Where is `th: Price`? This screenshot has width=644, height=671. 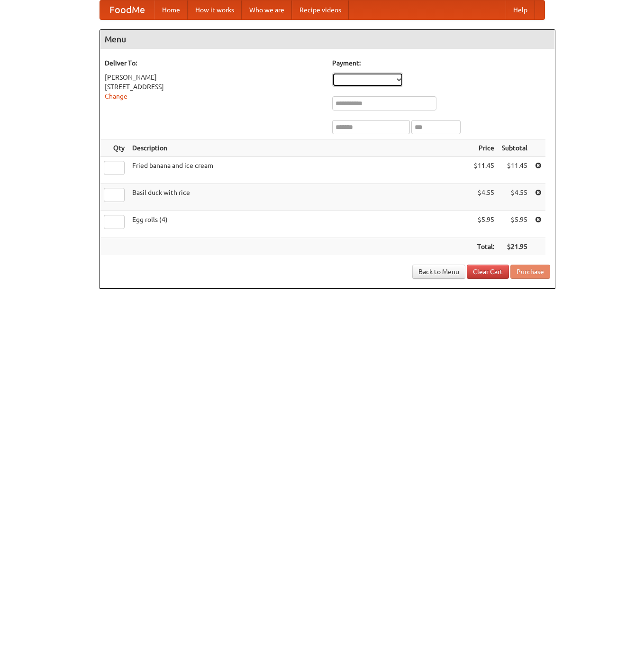 th: Price is located at coordinates (484, 148).